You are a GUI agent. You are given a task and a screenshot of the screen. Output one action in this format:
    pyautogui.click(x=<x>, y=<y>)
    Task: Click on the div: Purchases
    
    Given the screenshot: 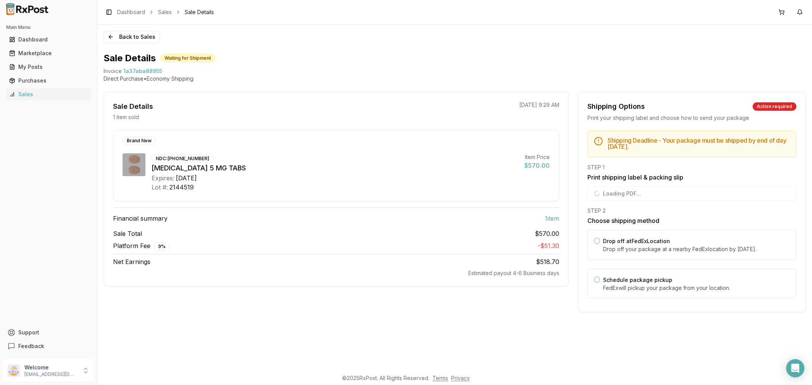 What is the action you would take?
    pyautogui.click(x=48, y=81)
    